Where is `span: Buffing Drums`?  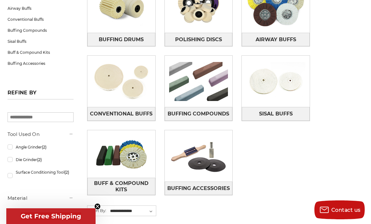 span: Buffing Drums is located at coordinates (121, 40).